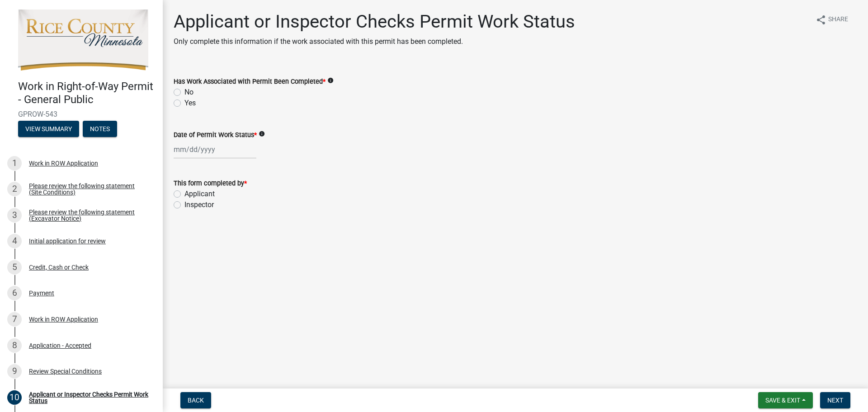 The width and height of the screenshot is (868, 412). I want to click on div: 2, so click(15, 189).